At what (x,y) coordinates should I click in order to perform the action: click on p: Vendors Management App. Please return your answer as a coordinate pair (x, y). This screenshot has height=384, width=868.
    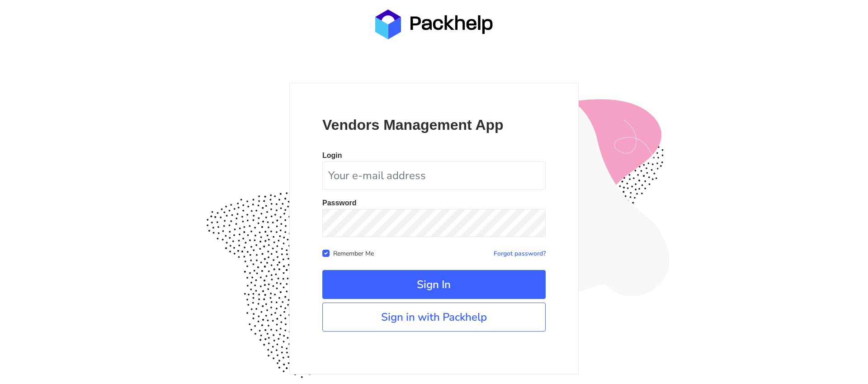
    Looking at the image, I should click on (434, 125).